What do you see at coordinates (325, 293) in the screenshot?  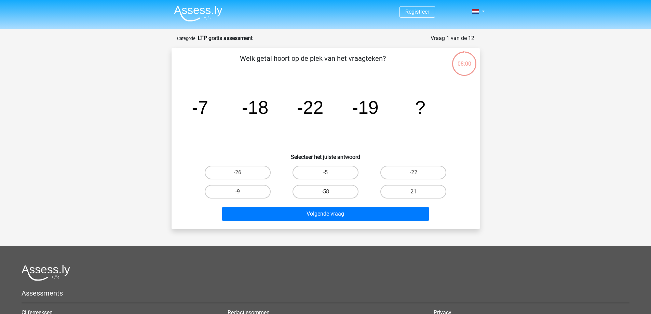 I see `h5: Assessments` at bounding box center [325, 293].